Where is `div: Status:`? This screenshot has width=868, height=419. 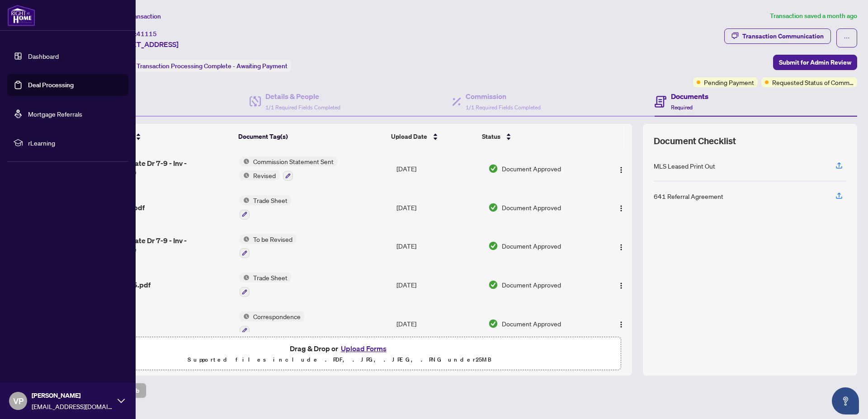
div: Status: is located at coordinates (201, 66).